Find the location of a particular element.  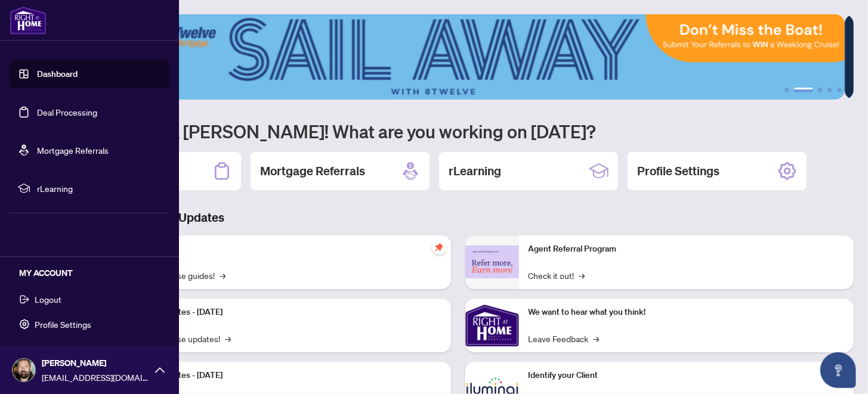

span: Profile Settings is located at coordinates (62, 324).